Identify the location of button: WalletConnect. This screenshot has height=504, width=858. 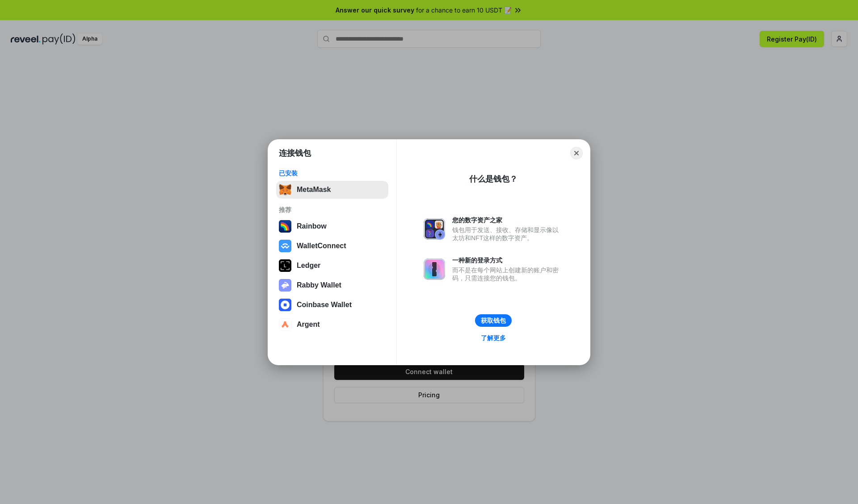
(332, 246).